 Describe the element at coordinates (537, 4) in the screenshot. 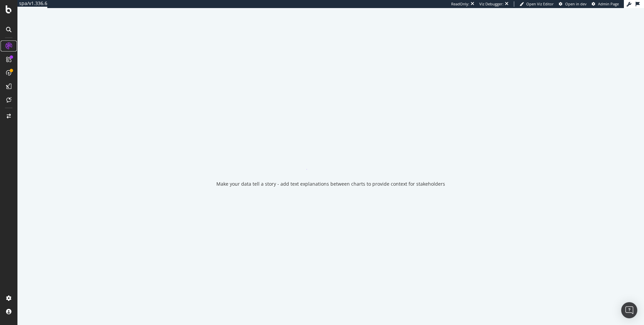

I see `a: Open Viz Editor` at that location.